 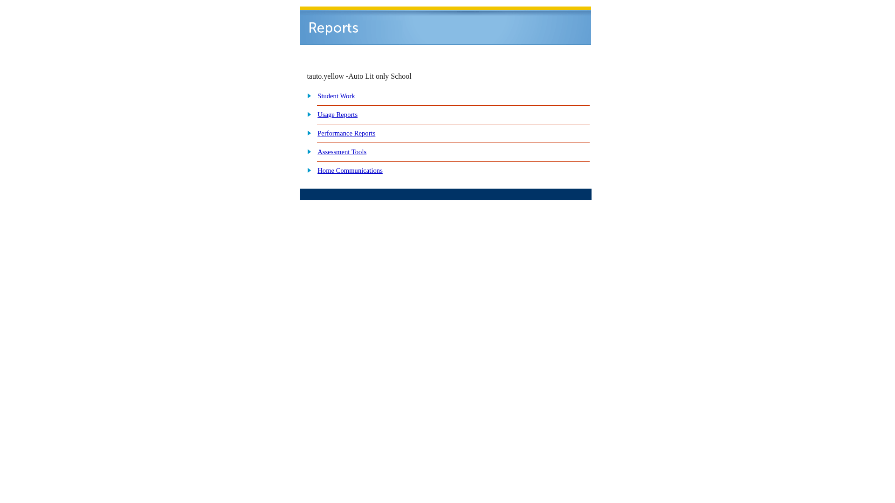 I want to click on a: Performance Reports, so click(x=346, y=133).